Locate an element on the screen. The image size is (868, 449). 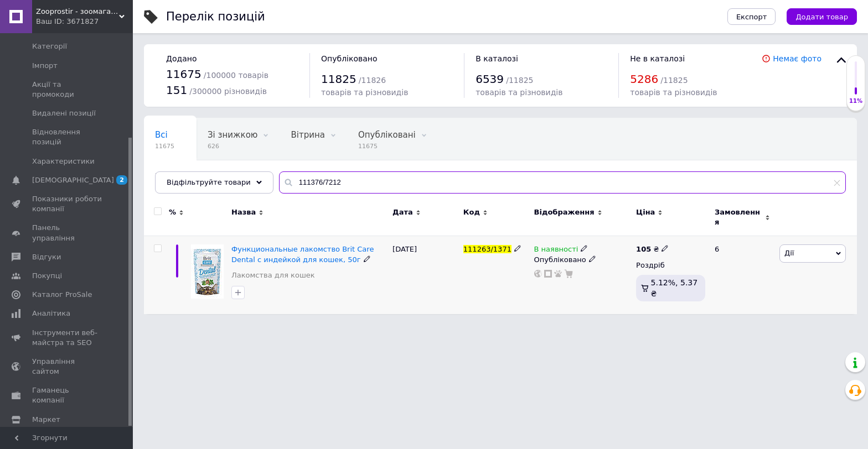
button: Додати товар is located at coordinates (822, 17).